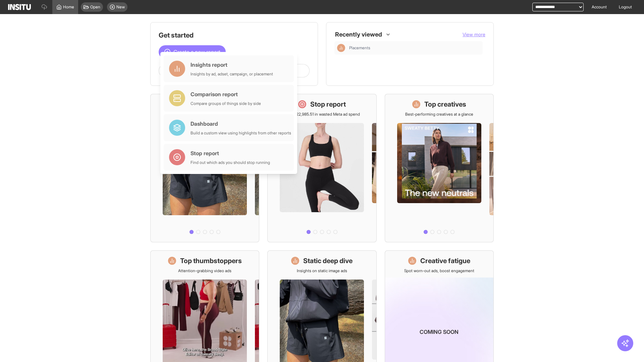  Describe the element at coordinates (231, 65) in the screenshot. I see `div: Insights report` at that location.